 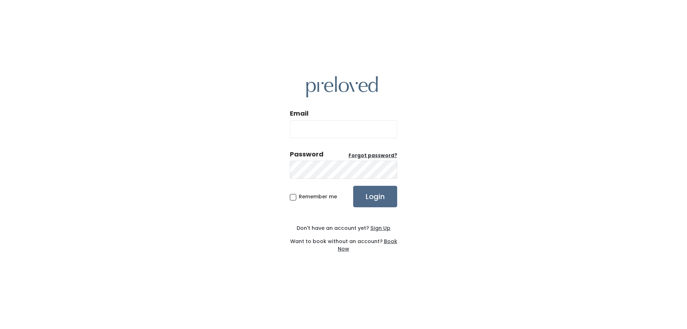 I want to click on u: Forgot password?, so click(x=373, y=155).